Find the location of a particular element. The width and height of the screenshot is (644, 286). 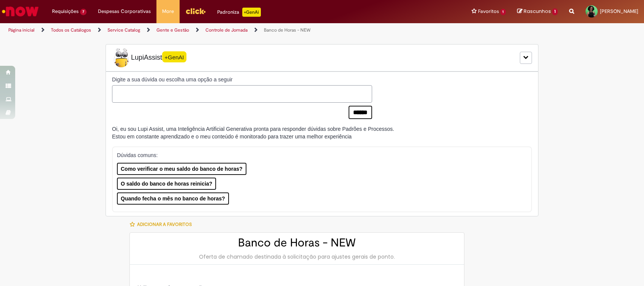

img: click_logo_yellow_360x200.png is located at coordinates (195, 11).